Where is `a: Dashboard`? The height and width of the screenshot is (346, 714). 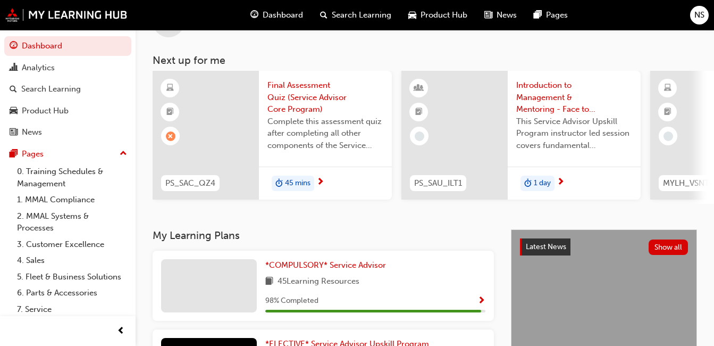 a: Dashboard is located at coordinates (68, 46).